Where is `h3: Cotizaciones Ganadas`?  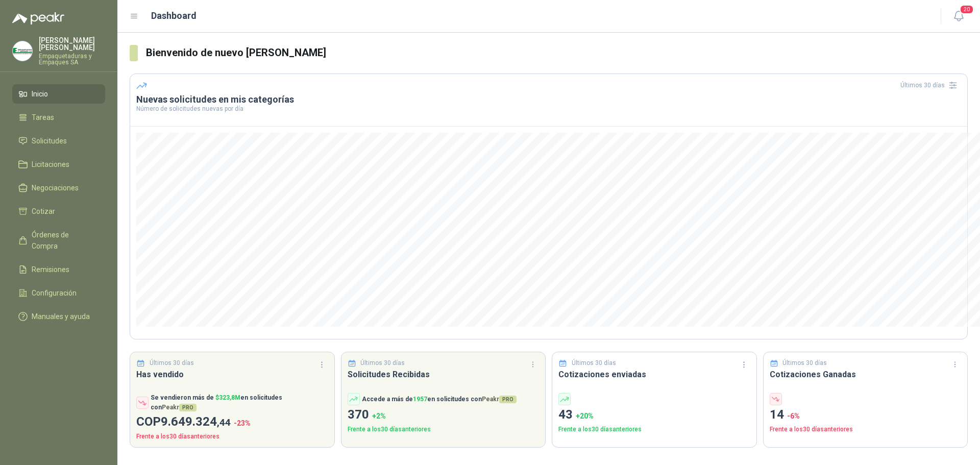
h3: Cotizaciones Ganadas is located at coordinates (866, 374).